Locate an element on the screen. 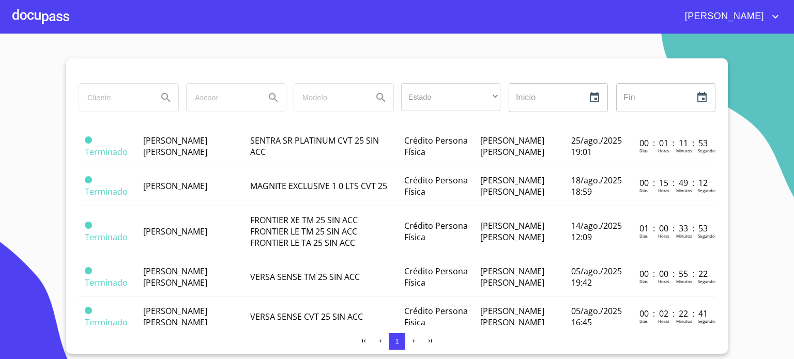 This screenshot has height=359, width=794. p: 00 : 00 : 55 : 22 is located at coordinates (674, 274).